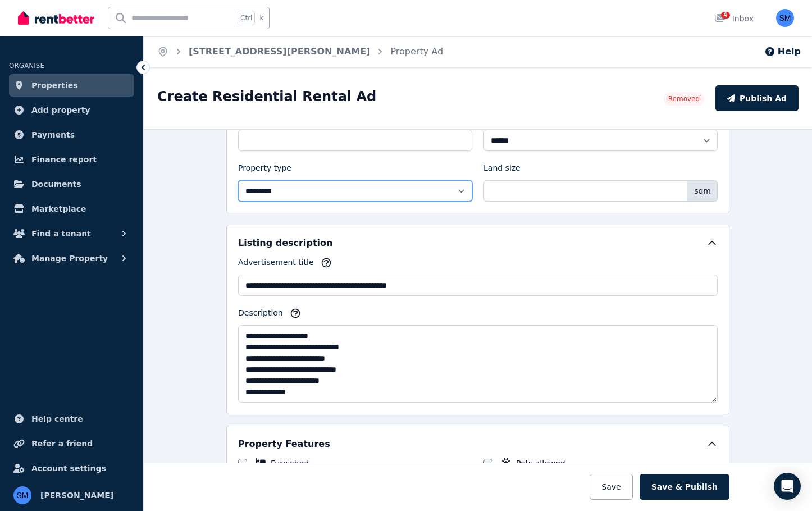 This screenshot has height=511, width=812. Describe the element at coordinates (734, 18) in the screenshot. I see `div: Inbox` at that location.